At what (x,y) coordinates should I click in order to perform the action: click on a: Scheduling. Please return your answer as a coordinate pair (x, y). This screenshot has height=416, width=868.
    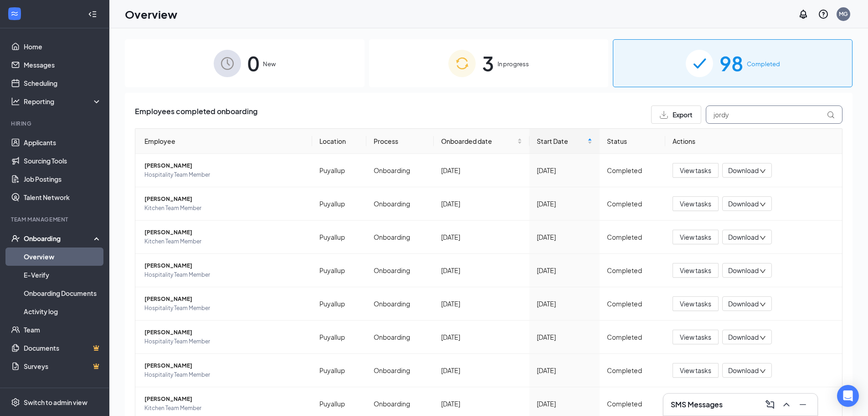
    Looking at the image, I should click on (63, 83).